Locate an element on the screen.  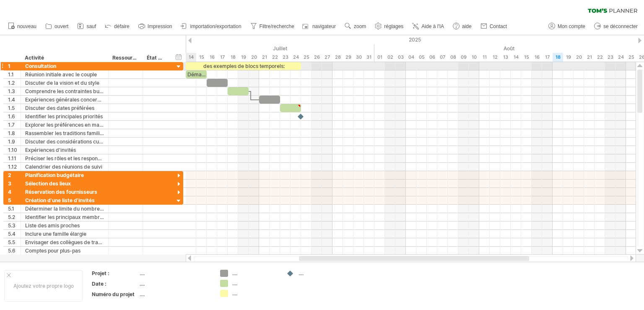
div: Sunday, 20 July 2025 is located at coordinates (254, 57).